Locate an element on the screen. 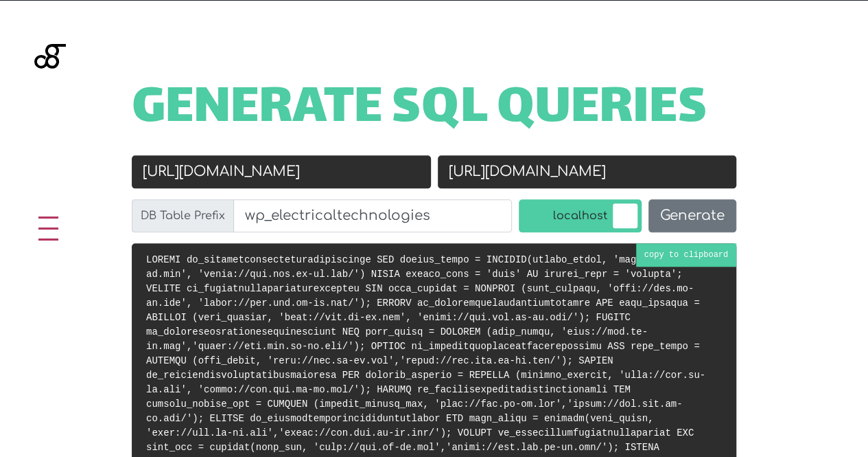 The width and height of the screenshot is (868, 457). label: DB Table Prefix is located at coordinates (182, 216).